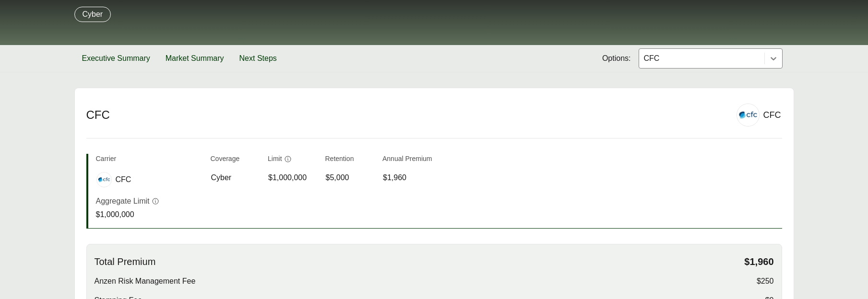 This screenshot has width=868, height=299. I want to click on button: Executive Summary, so click(116, 59).